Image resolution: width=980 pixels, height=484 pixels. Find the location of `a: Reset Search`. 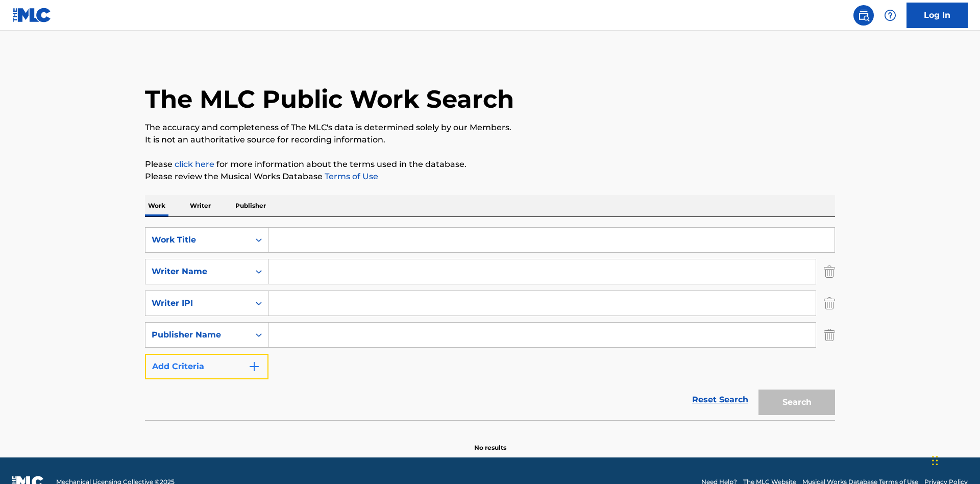

a: Reset Search is located at coordinates (720, 400).